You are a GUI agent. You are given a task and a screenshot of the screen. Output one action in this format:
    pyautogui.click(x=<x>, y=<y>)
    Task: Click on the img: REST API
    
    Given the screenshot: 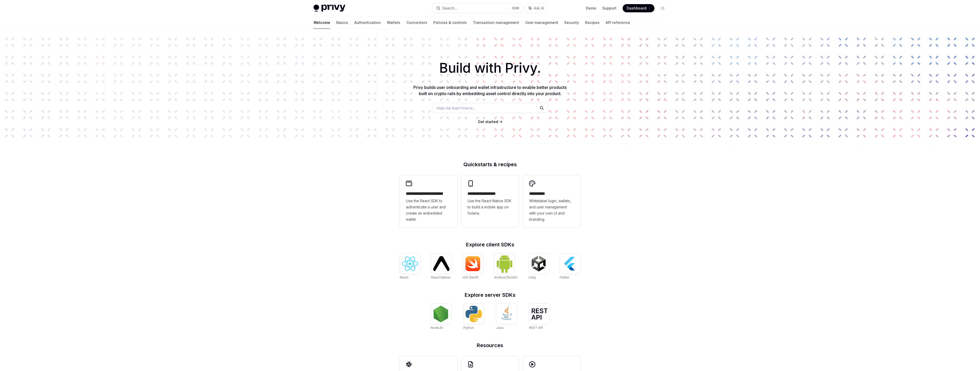 What is the action you would take?
    pyautogui.click(x=540, y=314)
    